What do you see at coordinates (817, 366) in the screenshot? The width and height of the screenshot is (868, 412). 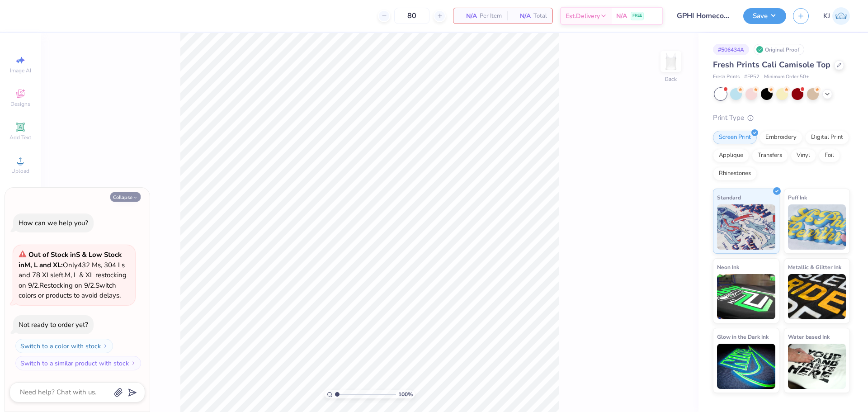 I see `img: Water based Ink` at bounding box center [817, 366].